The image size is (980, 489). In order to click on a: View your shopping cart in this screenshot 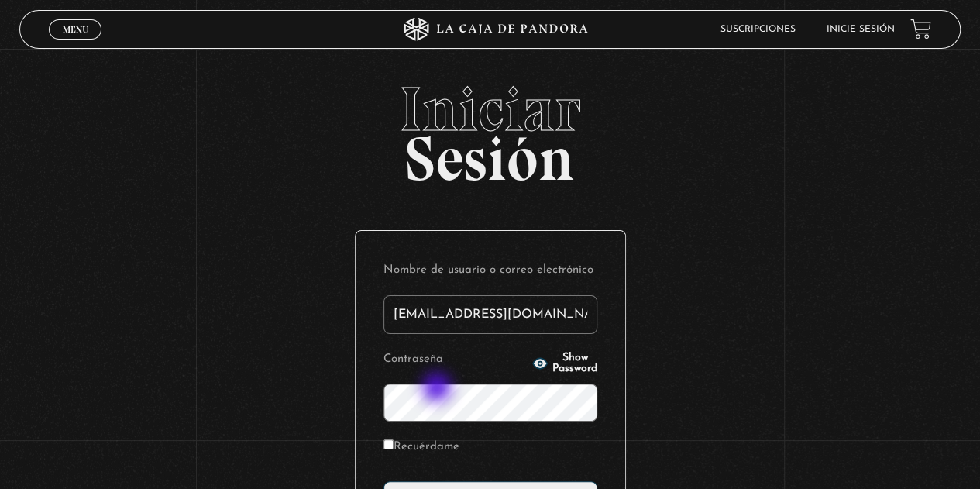, I will do `click(921, 29)`.